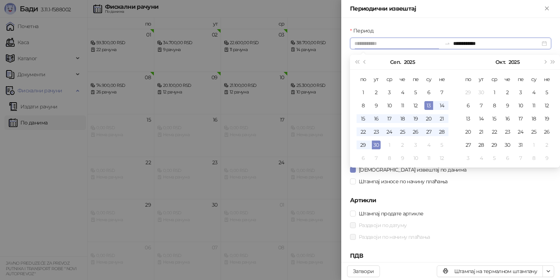 Image resolution: width=560 pixels, height=280 pixels. What do you see at coordinates (469, 92) in the screenshot?
I see `div: 29` at bounding box center [469, 92].